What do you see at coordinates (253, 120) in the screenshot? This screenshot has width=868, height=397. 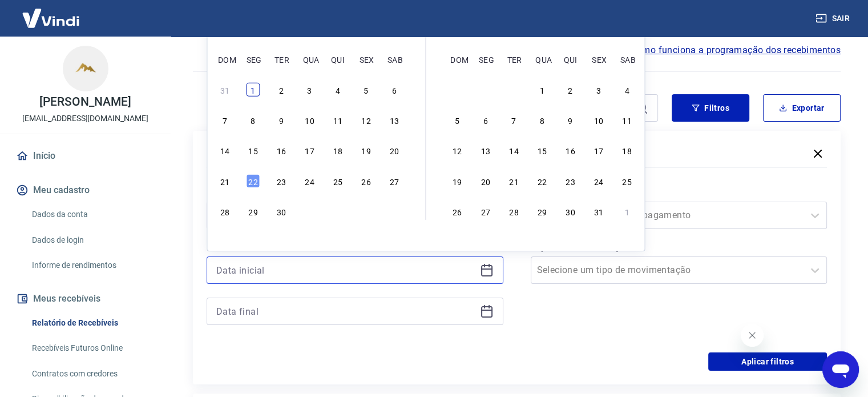 I see `div: Choose segunda-feira, 8 de setembro de 2025` at bounding box center [253, 120].